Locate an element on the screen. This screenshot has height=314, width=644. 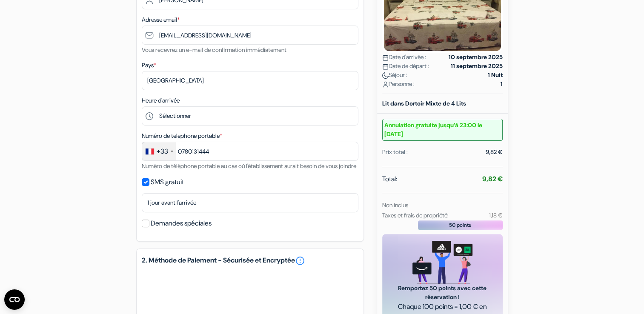
strong: 11 septembre 2025 is located at coordinates (477, 66).